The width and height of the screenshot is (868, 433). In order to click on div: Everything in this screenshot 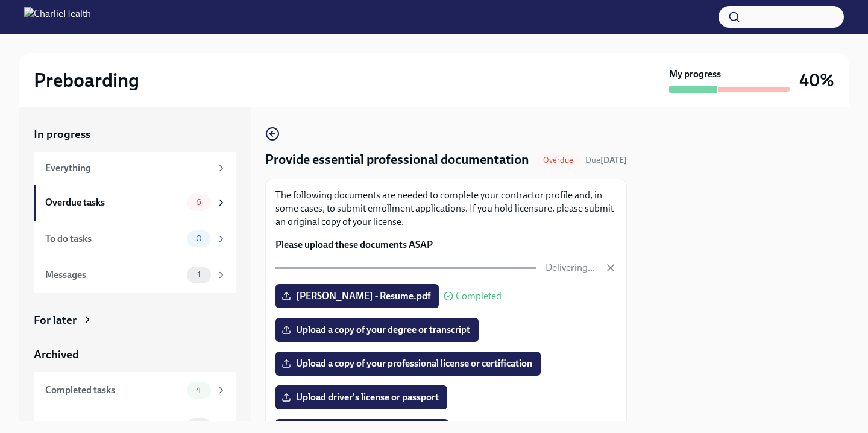, I will do `click(127, 168)`.